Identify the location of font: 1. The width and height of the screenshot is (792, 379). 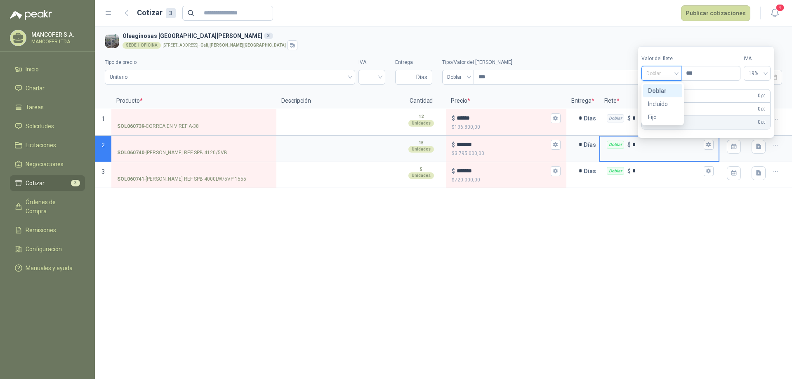
(103, 119).